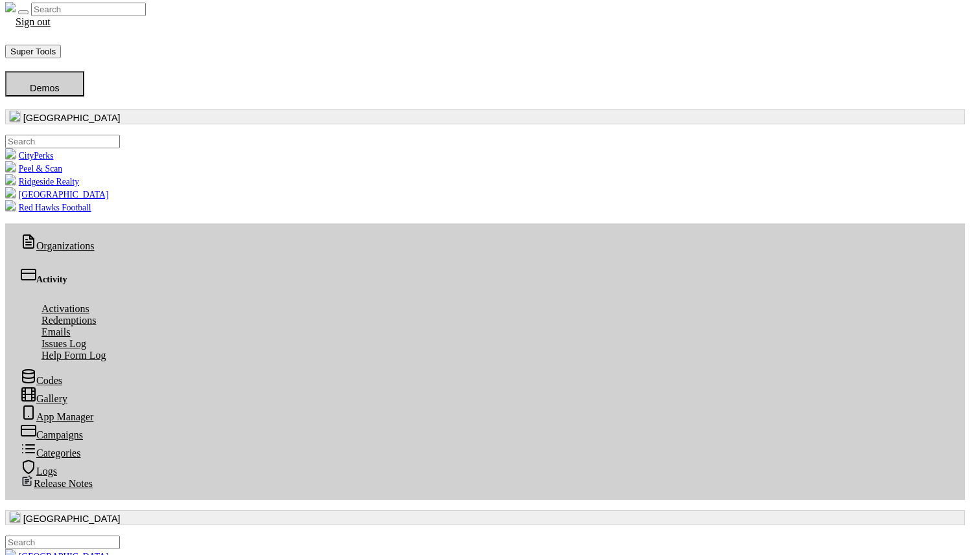 Image resolution: width=980 pixels, height=555 pixels. I want to click on button: Super Tools, so click(33, 51).